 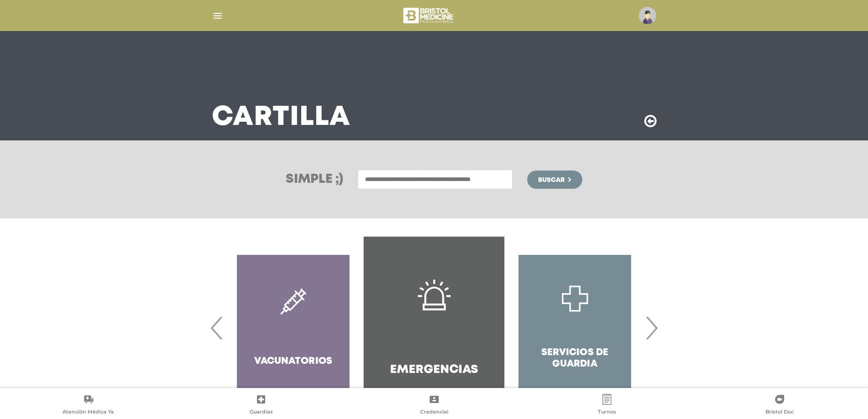 I want to click on span: Credencial, so click(x=434, y=413).